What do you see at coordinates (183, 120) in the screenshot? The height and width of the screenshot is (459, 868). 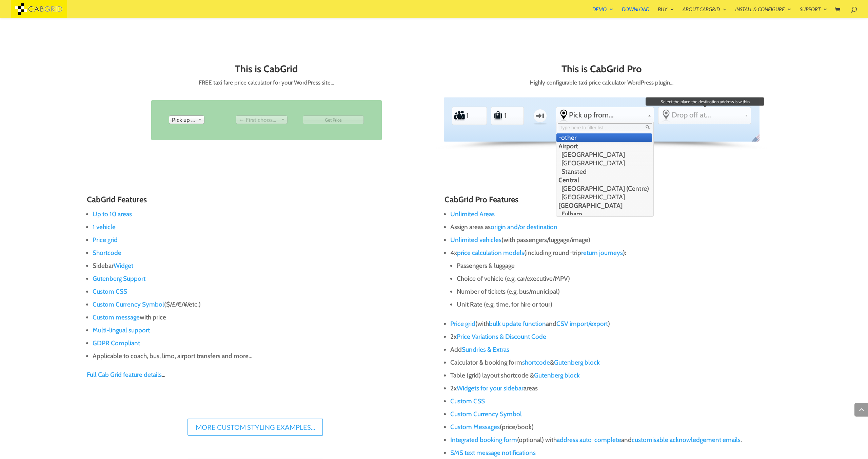 I see `span: Pick up from` at bounding box center [183, 120].